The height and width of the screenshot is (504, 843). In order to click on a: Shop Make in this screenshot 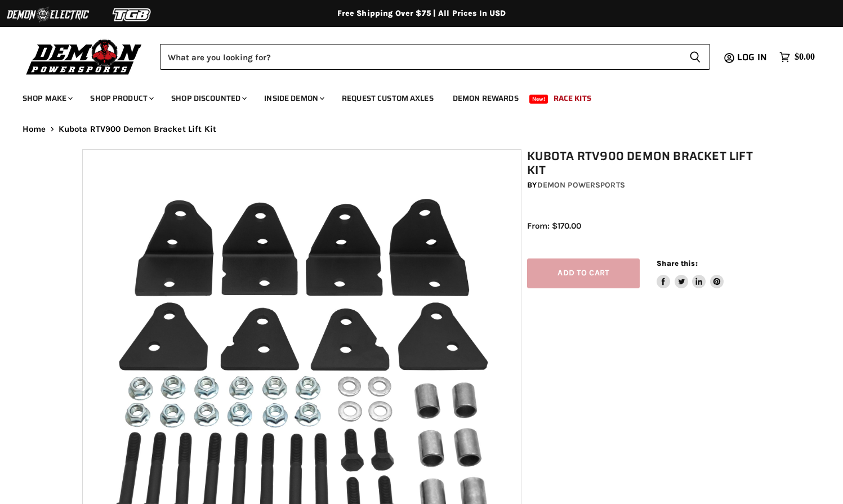, I will do `click(47, 98)`.